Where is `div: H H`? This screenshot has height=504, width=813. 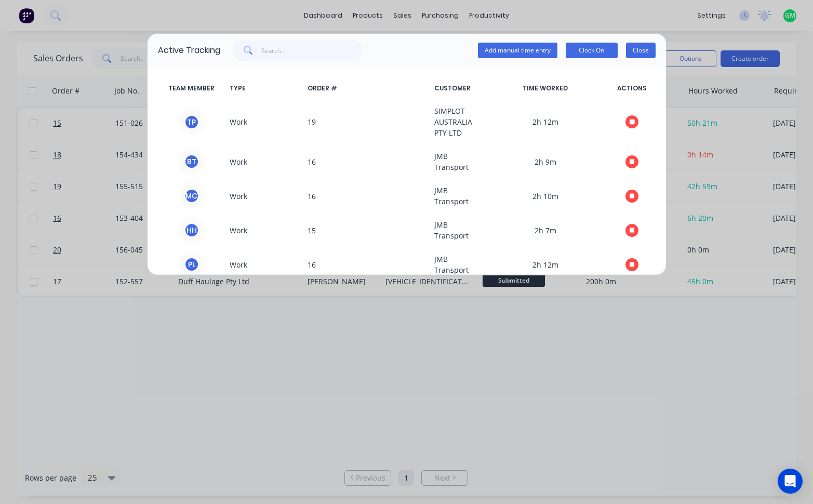 div: H H is located at coordinates (192, 231).